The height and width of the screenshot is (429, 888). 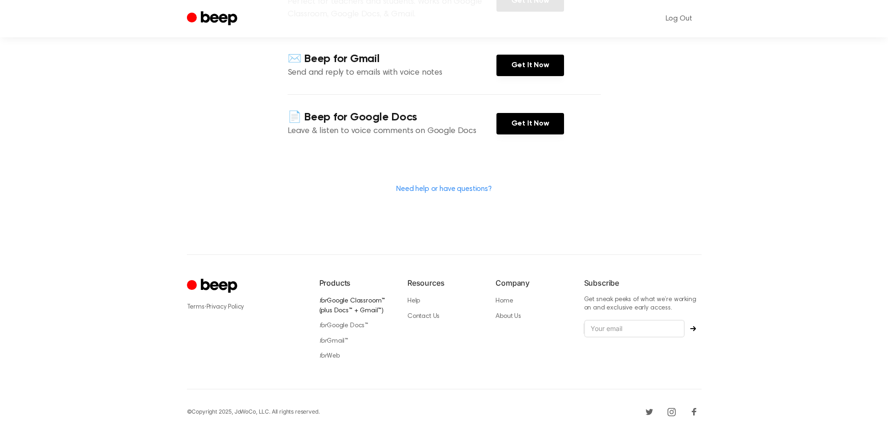 What do you see at coordinates (643, 304) in the screenshot?
I see `p: Get sneak peeks of what we’re working on and exclusive early access.` at bounding box center [643, 304].